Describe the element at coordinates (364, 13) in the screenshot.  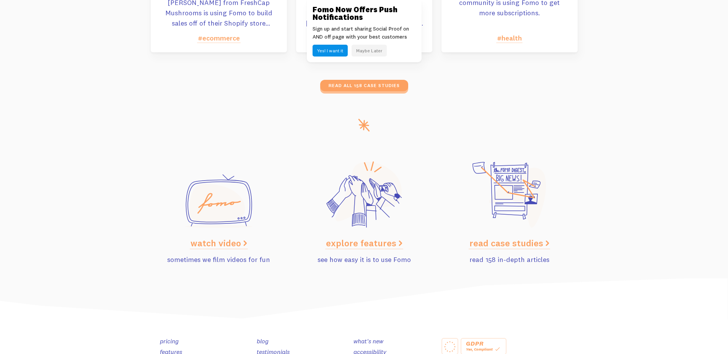
I see `h3: Fomo Now Offers Push Notifications` at that location.